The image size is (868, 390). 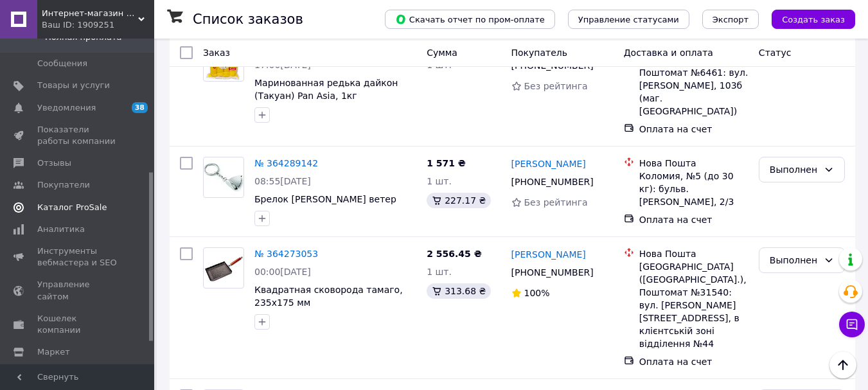 What do you see at coordinates (807, 19) in the screenshot?
I see `a: Создать заказ` at bounding box center [807, 19].